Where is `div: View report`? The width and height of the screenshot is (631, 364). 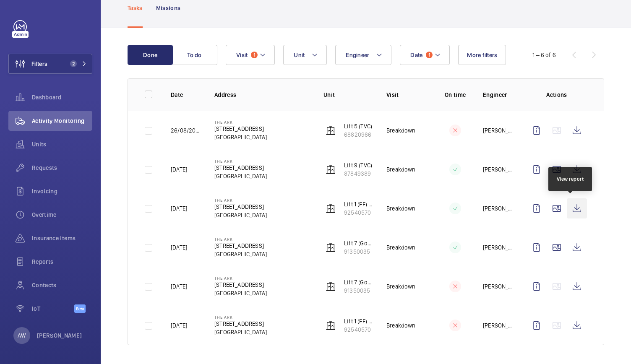 div: View report is located at coordinates (570, 179).